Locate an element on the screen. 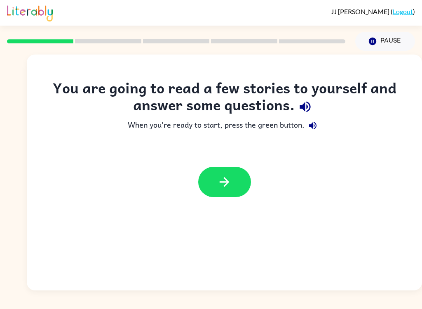 The height and width of the screenshot is (309, 422). div: You are going to read a few stories to yourself and answer some questions. is located at coordinates (224, 98).